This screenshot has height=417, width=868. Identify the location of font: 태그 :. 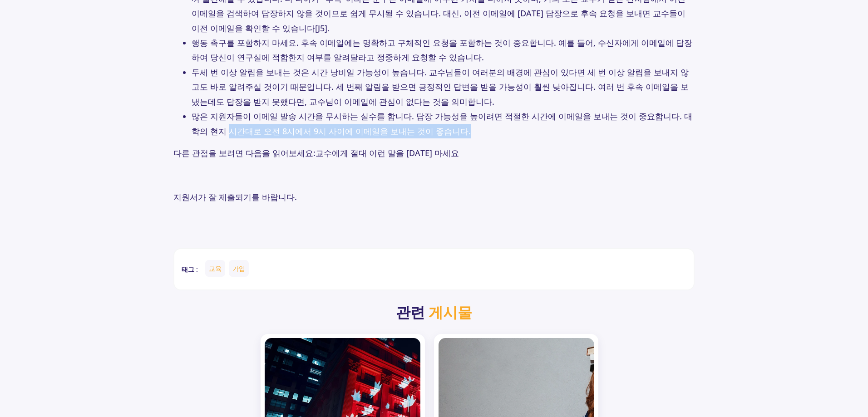
(190, 269).